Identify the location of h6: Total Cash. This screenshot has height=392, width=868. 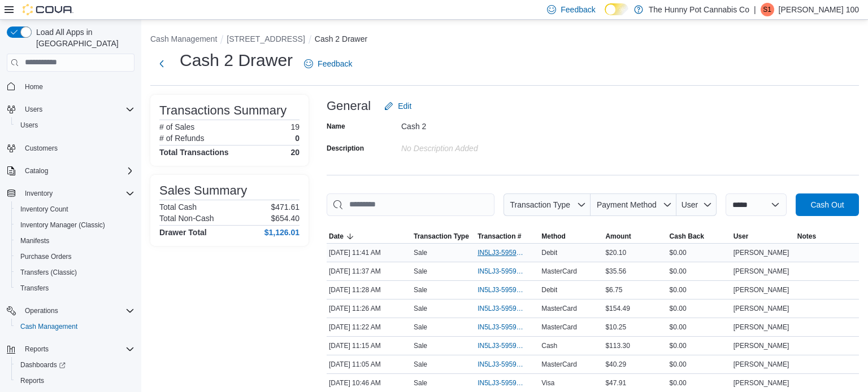
(178, 207).